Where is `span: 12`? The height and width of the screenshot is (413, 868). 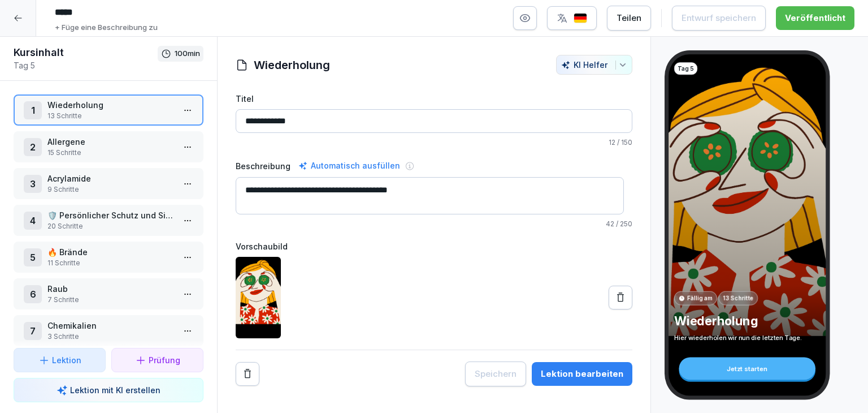 span: 12 is located at coordinates (612, 142).